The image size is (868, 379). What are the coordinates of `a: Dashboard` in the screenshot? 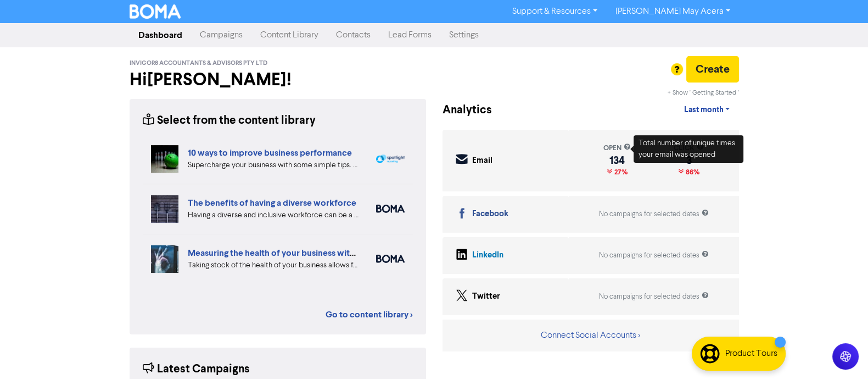 It's located at (160, 35).